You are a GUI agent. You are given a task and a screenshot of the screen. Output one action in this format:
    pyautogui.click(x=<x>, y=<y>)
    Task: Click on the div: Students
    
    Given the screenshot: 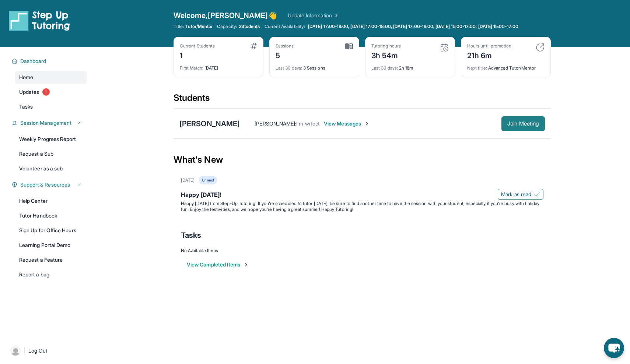 What is the action you would take?
    pyautogui.click(x=362, y=100)
    